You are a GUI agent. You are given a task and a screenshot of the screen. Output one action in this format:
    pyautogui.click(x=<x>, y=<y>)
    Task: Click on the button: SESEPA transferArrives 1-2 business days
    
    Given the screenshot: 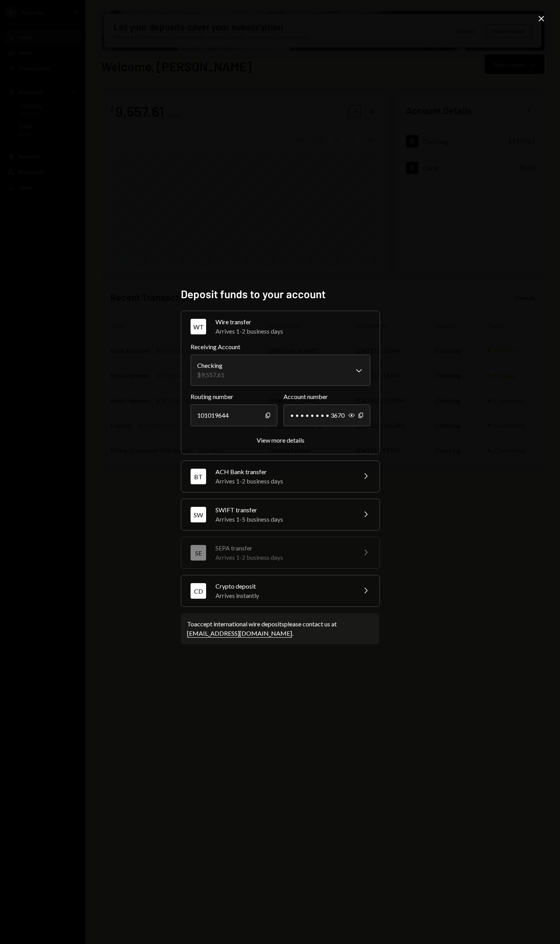 What is the action you would take?
    pyautogui.click(x=281, y=553)
    